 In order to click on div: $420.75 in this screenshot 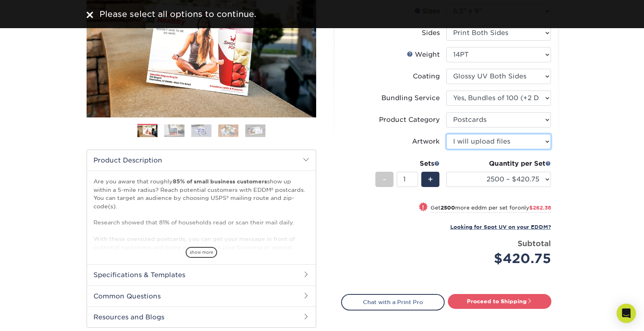, I will do `click(501, 259)`.